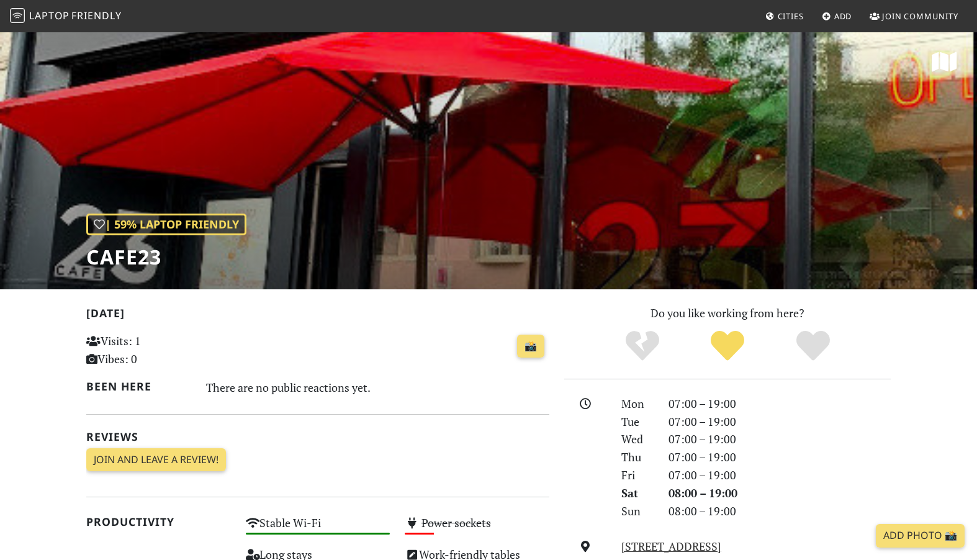 The width and height of the screenshot is (977, 560). I want to click on span: Friendly, so click(96, 15).